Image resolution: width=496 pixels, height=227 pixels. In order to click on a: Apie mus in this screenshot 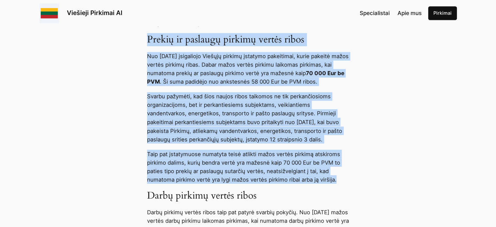, I will do `click(410, 13)`.